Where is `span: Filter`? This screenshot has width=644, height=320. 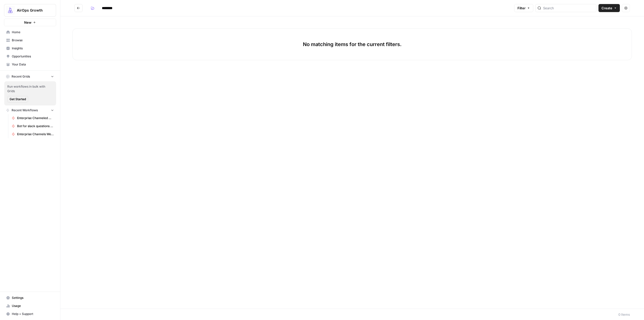
span: Filter is located at coordinates (521, 8).